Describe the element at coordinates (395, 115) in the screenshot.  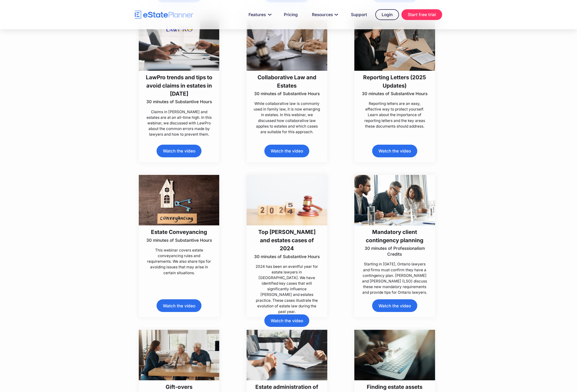
I see `p: Reporting letters are an easy, effective way to protect yourself. Learn about the importance of r...` at that location.